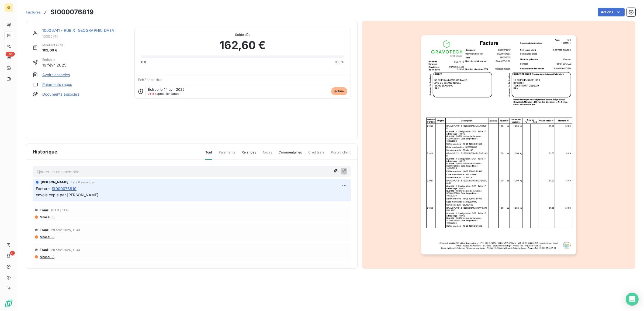 Image resolution: width=644 pixels, height=311 pixels. What do you see at coordinates (72, 12) in the screenshot?
I see `h3: SI000076819` at bounding box center [72, 12].